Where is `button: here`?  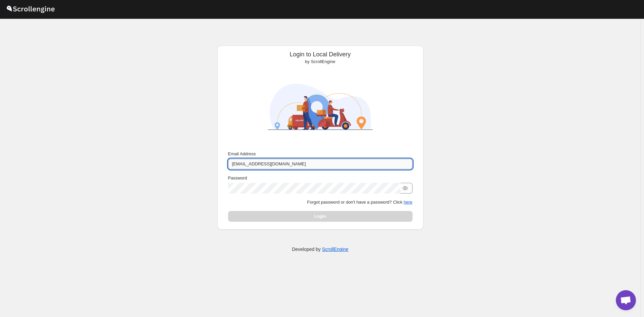 button: here is located at coordinates (408, 202).